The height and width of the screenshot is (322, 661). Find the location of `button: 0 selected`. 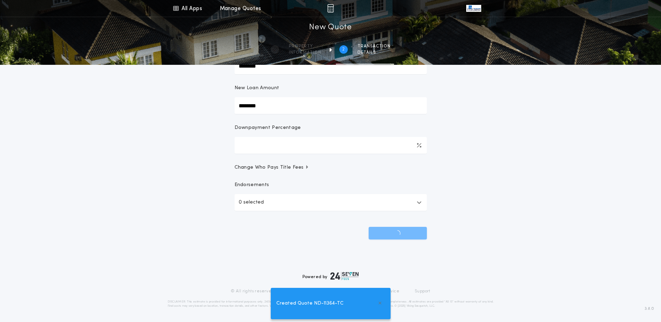

button: 0 selected is located at coordinates (330, 202).